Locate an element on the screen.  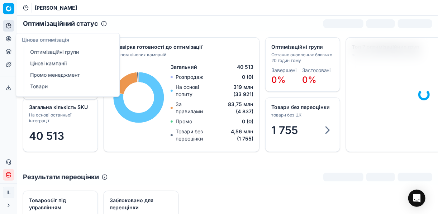
span: Цінова оптимізація is located at coordinates (46, 39).